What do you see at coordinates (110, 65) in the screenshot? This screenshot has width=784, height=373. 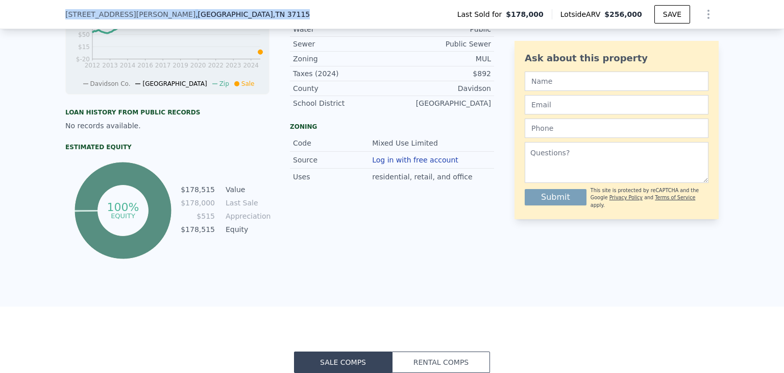 I see `tspan: 2013` at bounding box center [110, 65].